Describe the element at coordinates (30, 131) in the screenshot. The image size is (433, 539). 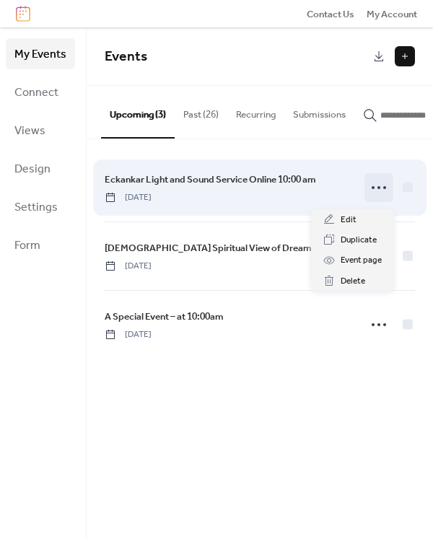
I see `span: Views` at that location.